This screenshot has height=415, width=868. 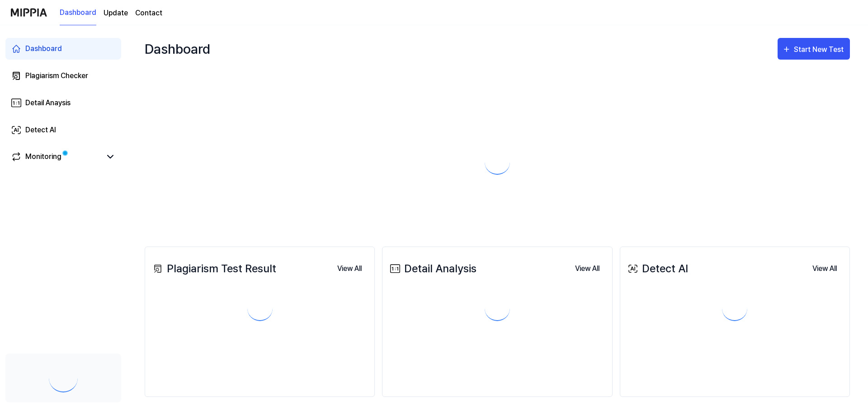 What do you see at coordinates (63, 76) in the screenshot?
I see `a: Plagiarism Checker` at bounding box center [63, 76].